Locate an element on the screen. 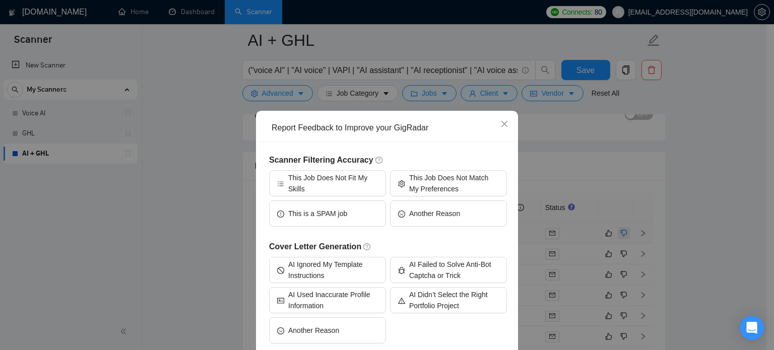 The image size is (774, 350). span: warning is located at coordinates (402, 300).